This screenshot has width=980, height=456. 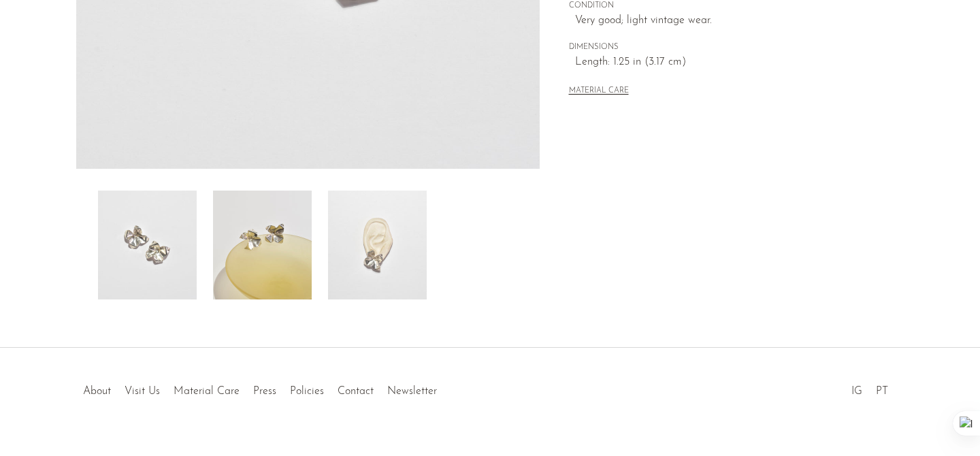 I want to click on a: Policies, so click(x=307, y=392).